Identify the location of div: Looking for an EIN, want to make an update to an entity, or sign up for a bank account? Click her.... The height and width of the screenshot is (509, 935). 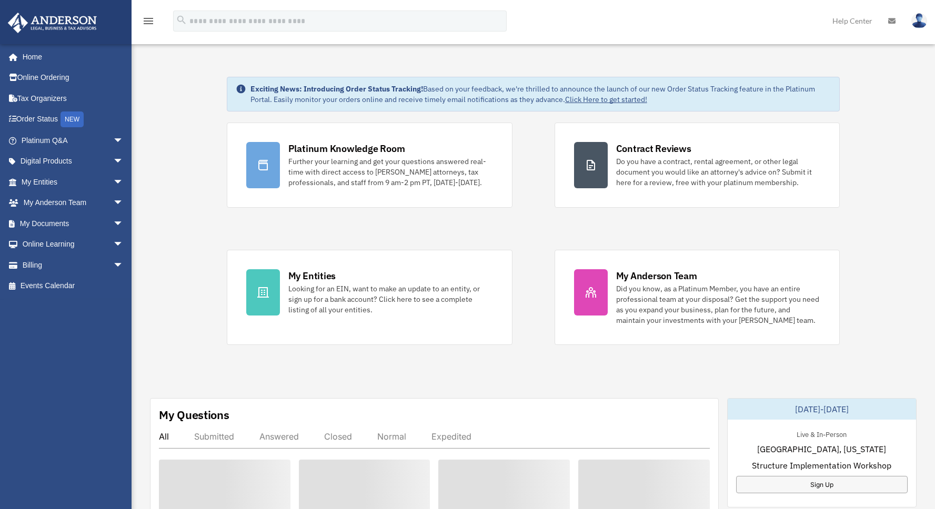
(390, 299).